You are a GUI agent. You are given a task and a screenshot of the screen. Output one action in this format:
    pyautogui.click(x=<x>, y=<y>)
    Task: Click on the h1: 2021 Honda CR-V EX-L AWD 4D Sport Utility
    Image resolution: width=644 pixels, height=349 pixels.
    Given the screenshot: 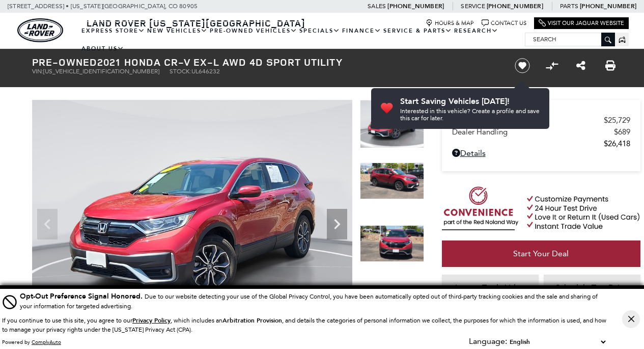 What is the action you would take?
    pyautogui.click(x=265, y=62)
    